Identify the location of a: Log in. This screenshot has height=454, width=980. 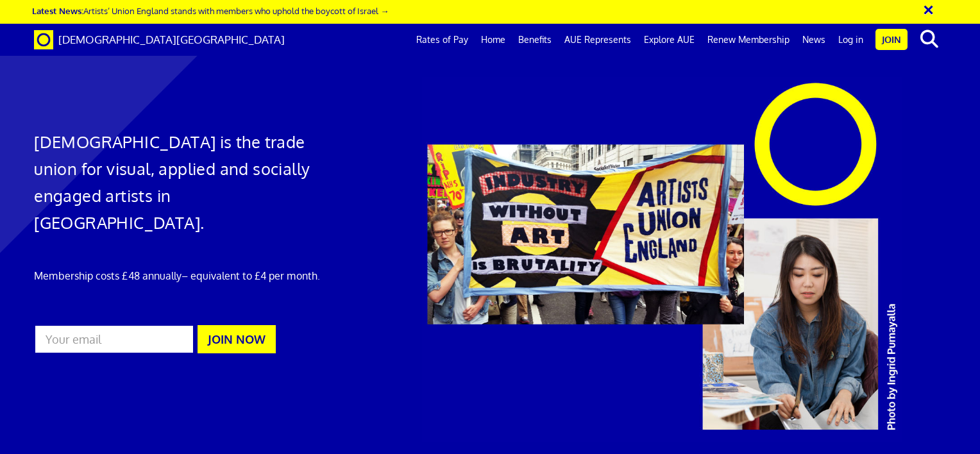
(850, 39).